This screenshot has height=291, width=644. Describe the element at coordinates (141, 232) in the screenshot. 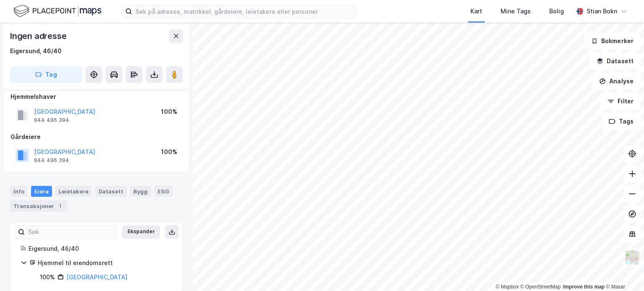

I see `button: Ekspander` at that location.